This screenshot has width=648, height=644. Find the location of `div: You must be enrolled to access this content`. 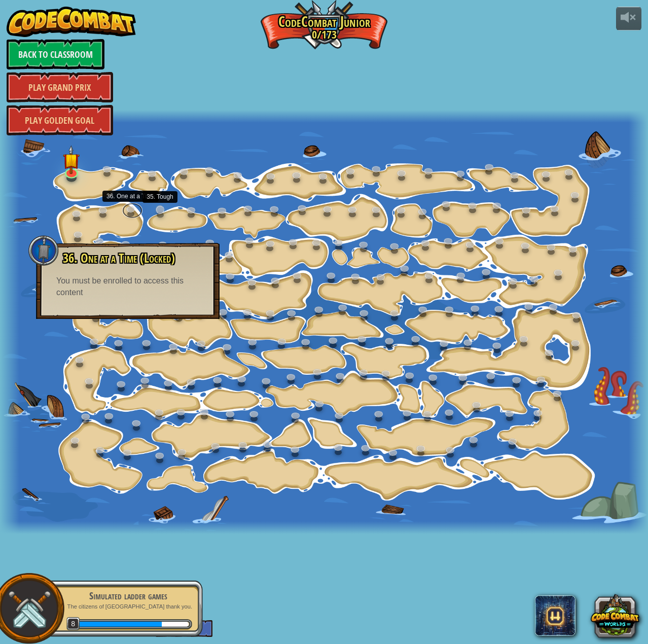

div: You must be enrolled to access this content is located at coordinates (128, 287).